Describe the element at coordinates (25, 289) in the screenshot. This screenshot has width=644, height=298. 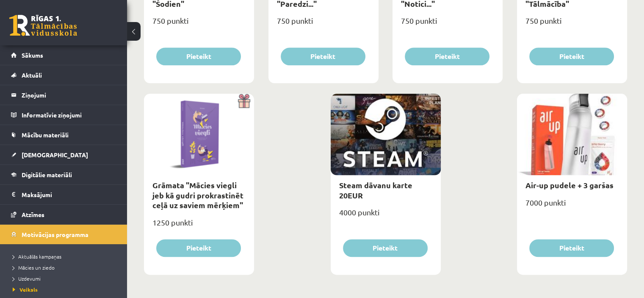
I see `span: Veikals` at that location.